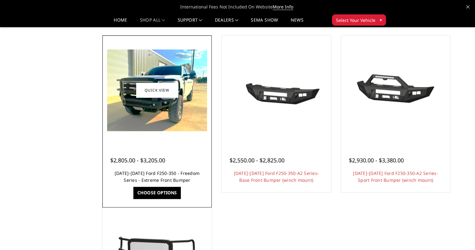 Image resolution: width=475 pixels, height=250 pixels. Describe the element at coordinates (138, 160) in the screenshot. I see `span: $2,805.00 - $3,205.00` at that location.